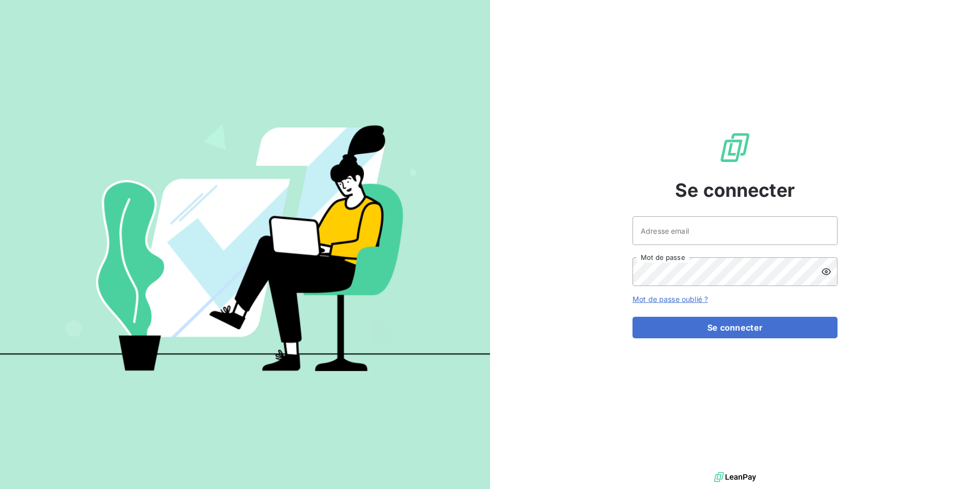 The height and width of the screenshot is (489, 980). Describe the element at coordinates (670, 299) in the screenshot. I see `a: Mot de passe oublié ?` at that location.